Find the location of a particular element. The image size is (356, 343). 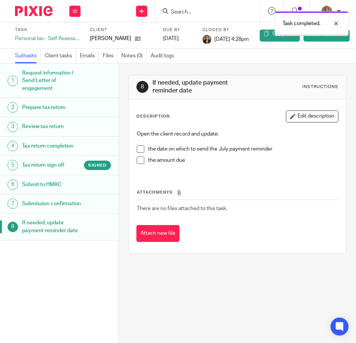

label: Client is located at coordinates (123, 30).